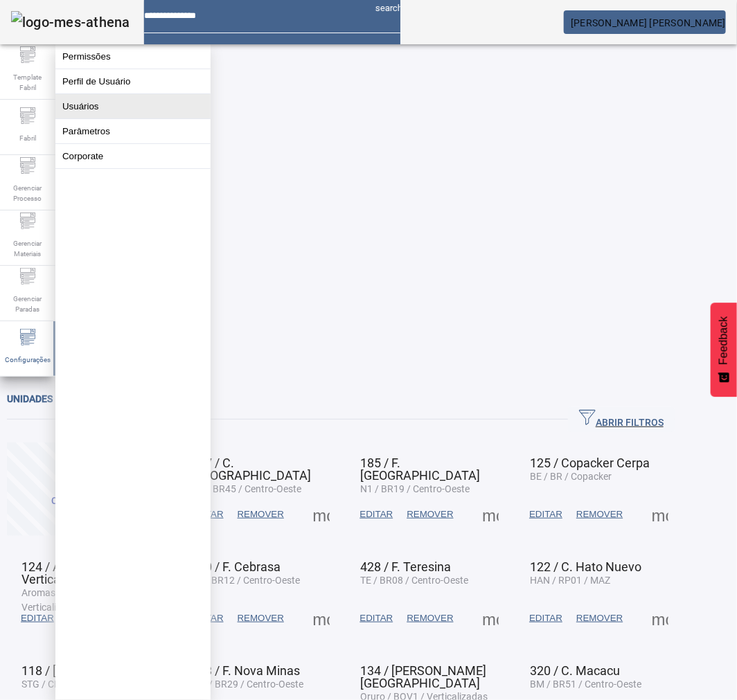 This screenshot has width=737, height=700. Describe the element at coordinates (86, 501) in the screenshot. I see `div: Criar unidade` at that location.